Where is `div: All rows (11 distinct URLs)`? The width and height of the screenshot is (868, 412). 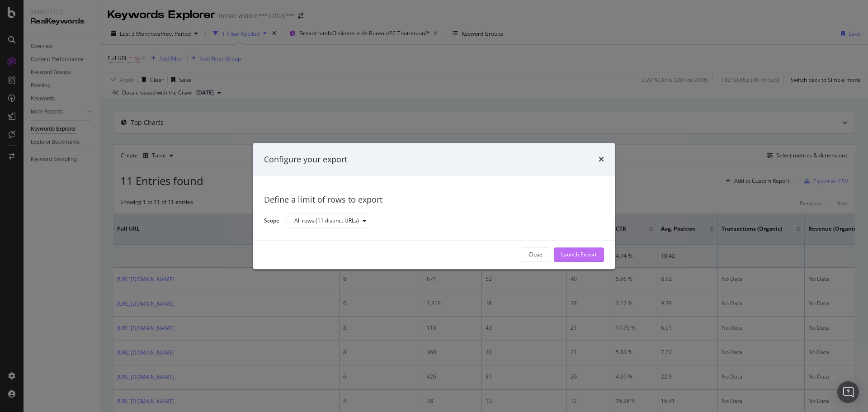
div: All rows (11 distinct URLs) is located at coordinates (327, 221).